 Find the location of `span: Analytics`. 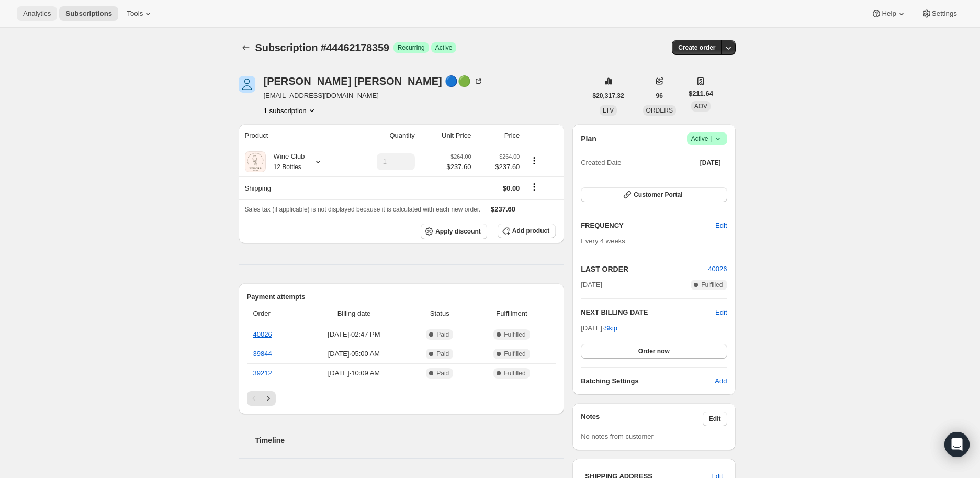

span: Analytics is located at coordinates (36, 14).